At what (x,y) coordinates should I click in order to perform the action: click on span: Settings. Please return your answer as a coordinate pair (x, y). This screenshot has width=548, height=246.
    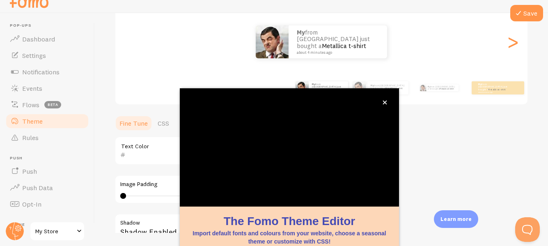
    Looking at the image, I should click on (34, 55).